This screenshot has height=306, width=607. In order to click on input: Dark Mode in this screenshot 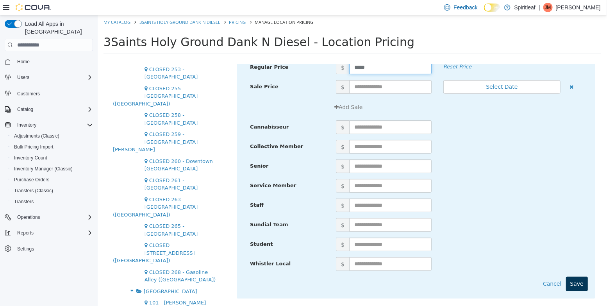, I will do `click(492, 7)`.